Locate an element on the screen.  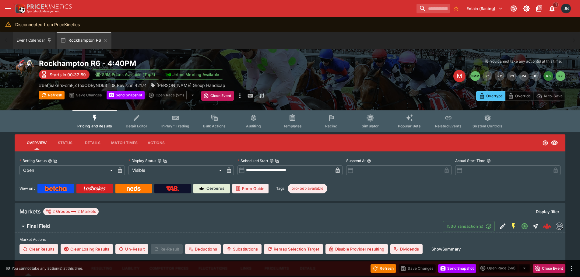
img: horse_racing.png is located at coordinates (24, 69).